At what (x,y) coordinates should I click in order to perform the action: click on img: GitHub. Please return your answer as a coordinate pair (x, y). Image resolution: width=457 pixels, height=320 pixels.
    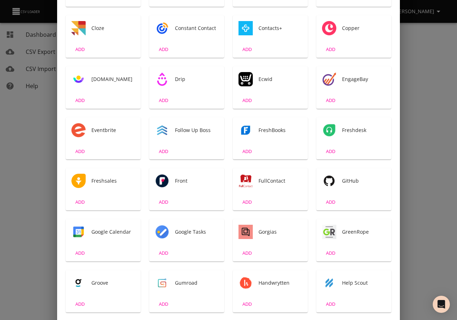
    Looking at the image, I should click on (329, 181).